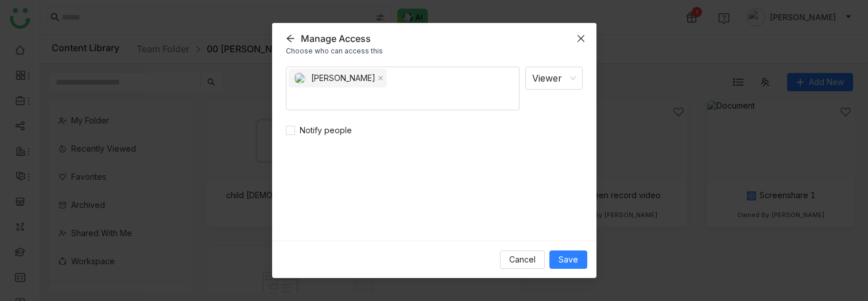 This screenshot has width=868, height=301. Describe the element at coordinates (326, 130) in the screenshot. I see `span: Notify people` at that location.